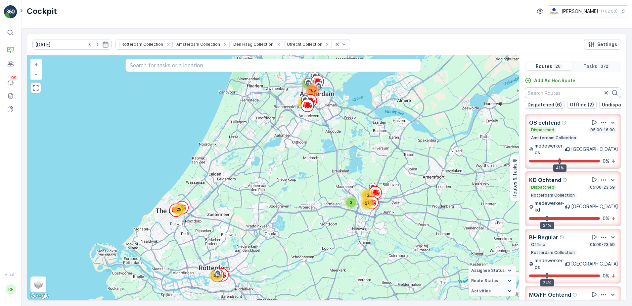 Image resolution: width=632 pixels, height=306 pixels. Describe the element at coordinates (555, 80) in the screenshot. I see `p: Add Ad Hoc Route` at that location.